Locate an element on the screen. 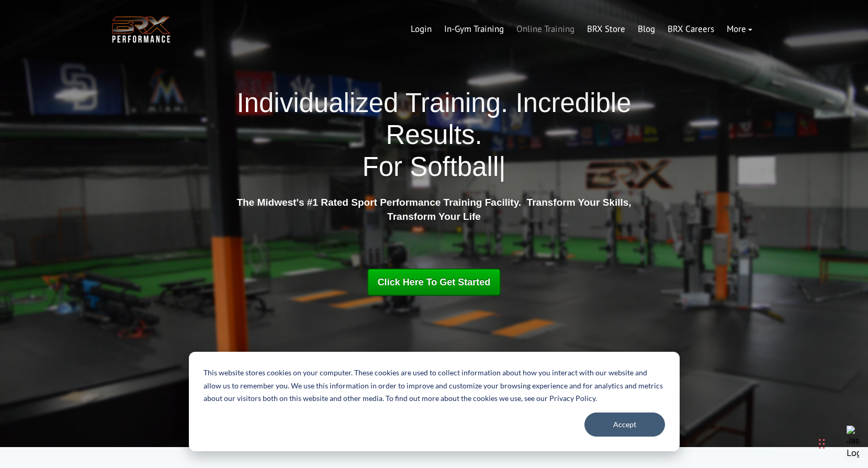 Image resolution: width=868 pixels, height=468 pixels. a: More is located at coordinates (739, 29).